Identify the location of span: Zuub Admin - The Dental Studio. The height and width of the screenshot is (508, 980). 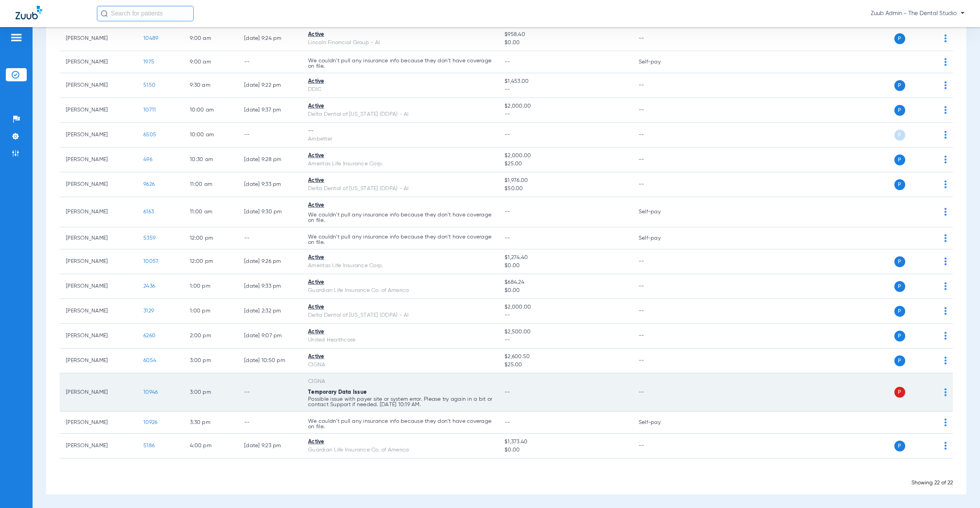
(918, 14).